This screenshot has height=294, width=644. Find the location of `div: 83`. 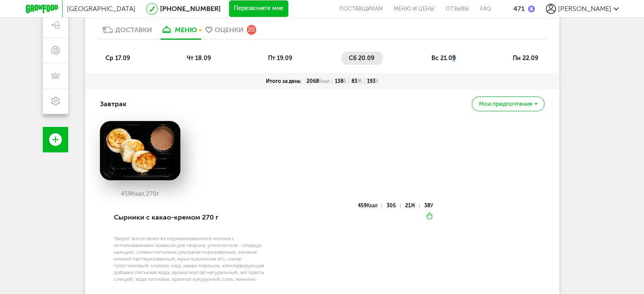

div: 83 is located at coordinates (356, 82).